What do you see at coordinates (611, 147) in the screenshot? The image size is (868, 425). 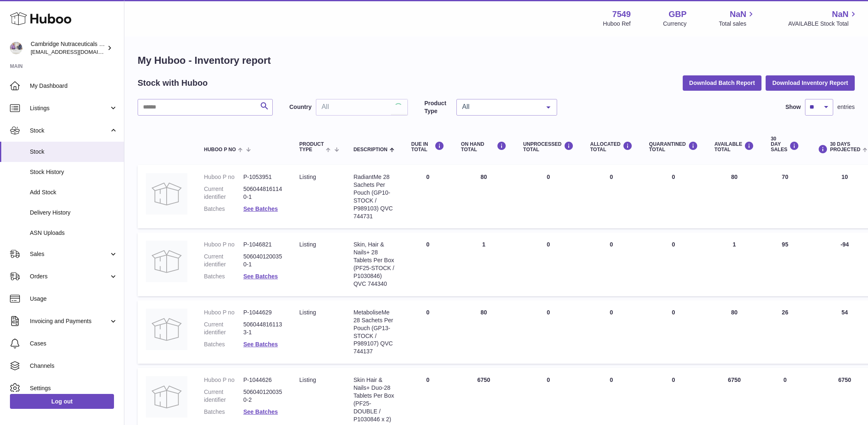 I see `div: ALLOCATED Total` at bounding box center [611, 147].